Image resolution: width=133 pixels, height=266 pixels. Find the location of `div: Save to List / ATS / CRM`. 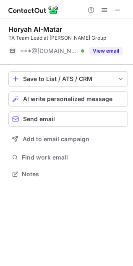

div: Save to List / ATS / CRM is located at coordinates (68, 79).